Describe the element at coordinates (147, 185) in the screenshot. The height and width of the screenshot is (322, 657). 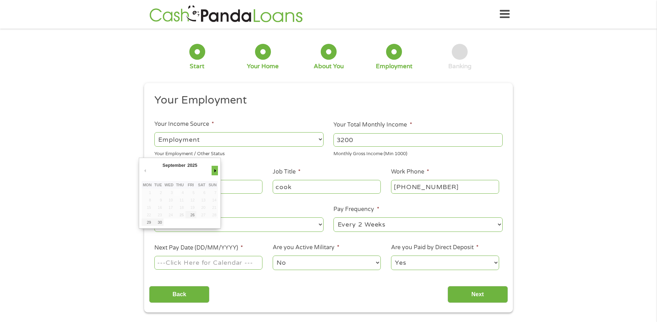
I see `abbr: Monday` at that location.